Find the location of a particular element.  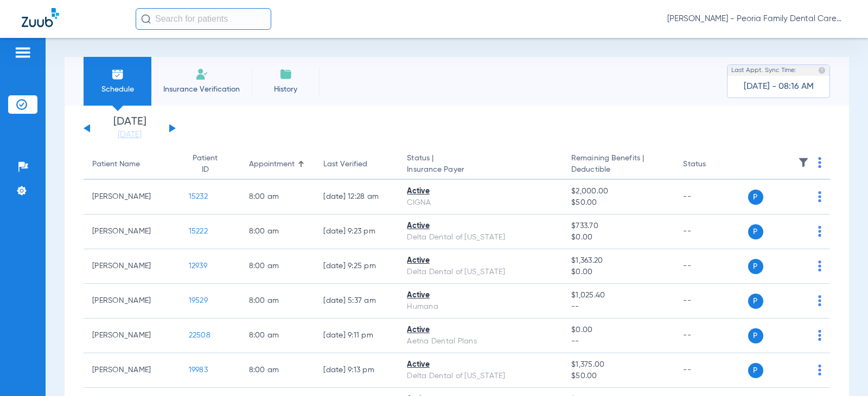

div: CIGNA is located at coordinates (480, 203).